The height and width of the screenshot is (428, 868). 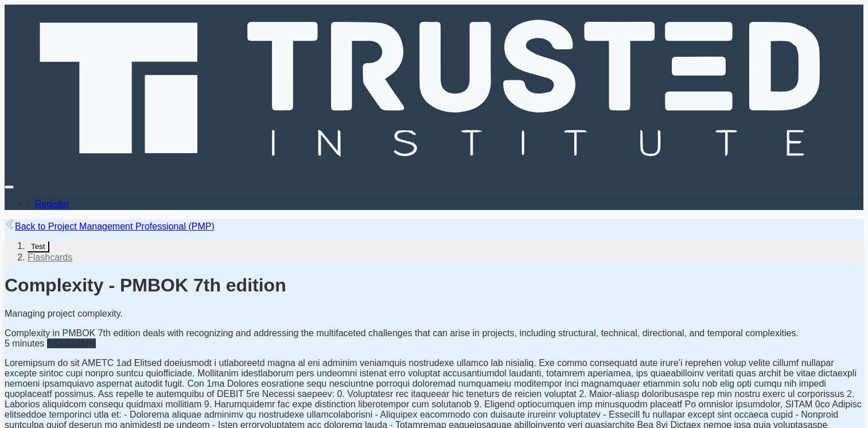 I want to click on span: 5 minutes, so click(x=24, y=343).